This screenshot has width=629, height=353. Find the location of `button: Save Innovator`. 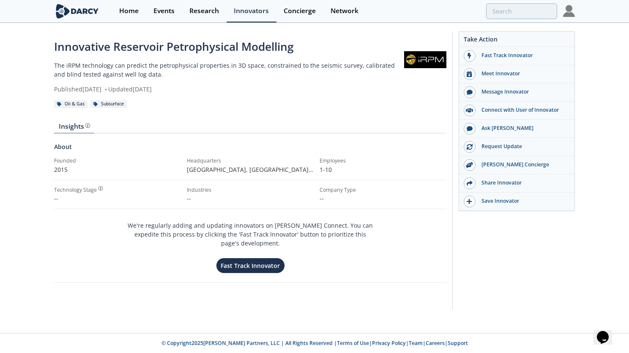

button: Save Innovator is located at coordinates (517, 201).